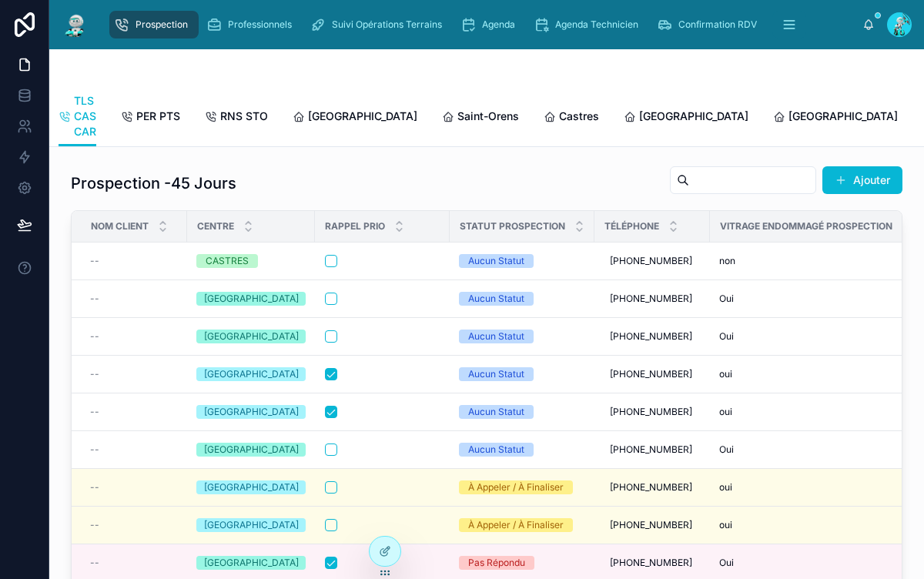 The image size is (924, 579). What do you see at coordinates (481, 118) in the screenshot?
I see `a: Saint-Orens` at bounding box center [481, 118].